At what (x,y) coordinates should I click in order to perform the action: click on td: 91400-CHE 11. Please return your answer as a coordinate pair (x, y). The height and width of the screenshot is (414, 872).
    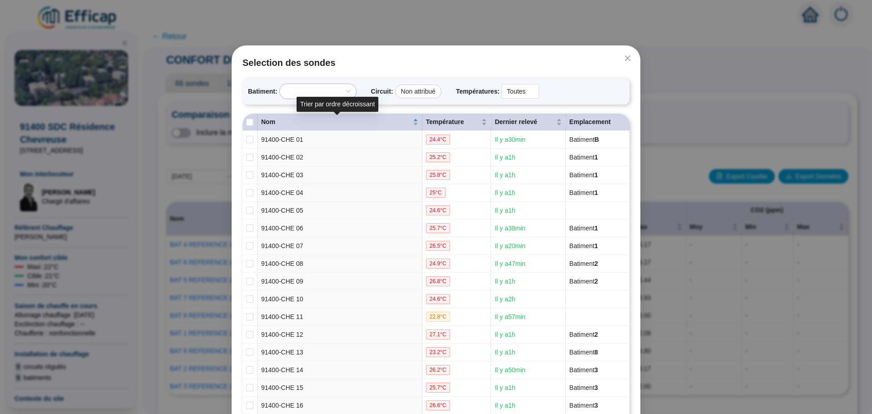
    Looking at the image, I should click on (340, 317).